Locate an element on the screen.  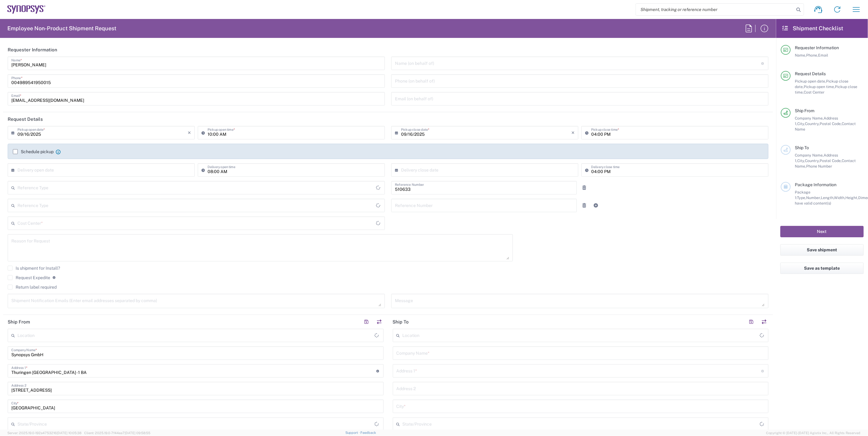
span: Type, is located at coordinates (801, 198).